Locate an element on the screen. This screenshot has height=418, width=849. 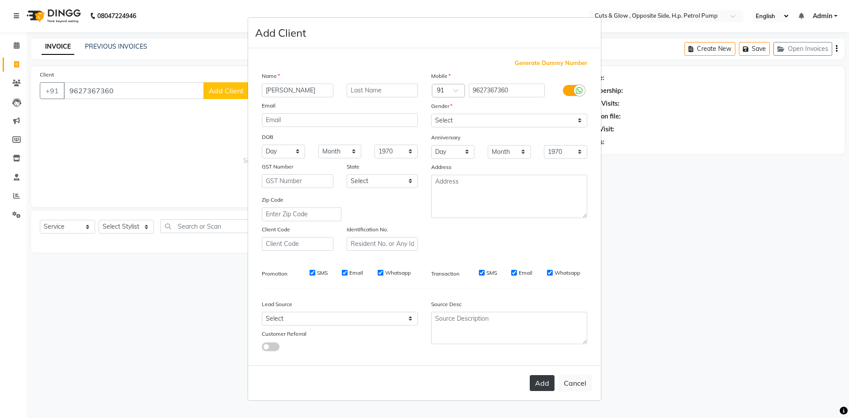
label: Customer Referral is located at coordinates (284, 334).